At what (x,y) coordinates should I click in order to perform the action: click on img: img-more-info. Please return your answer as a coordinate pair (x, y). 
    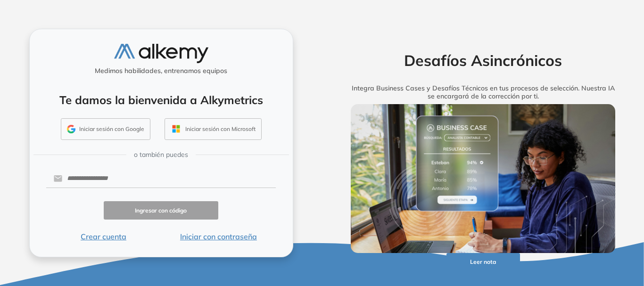
    Looking at the image, I should click on (483, 179).